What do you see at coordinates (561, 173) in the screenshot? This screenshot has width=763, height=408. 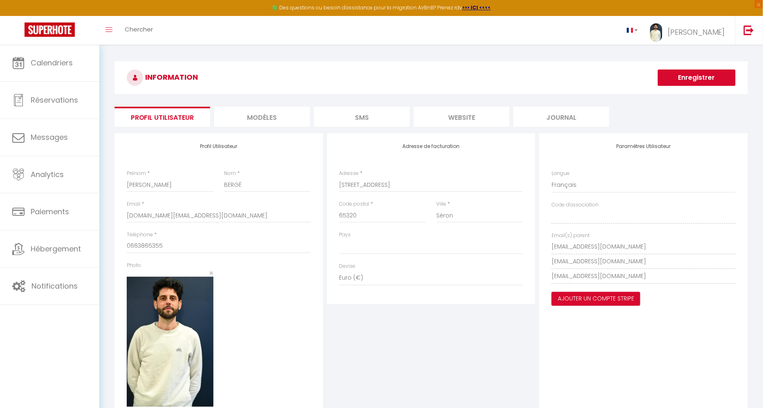 I see `label: Langue` at bounding box center [561, 173].